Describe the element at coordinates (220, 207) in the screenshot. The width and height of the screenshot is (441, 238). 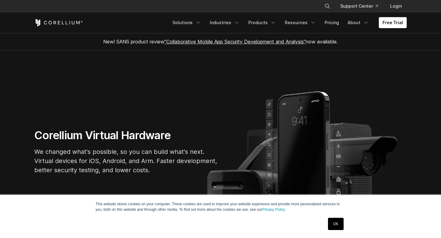
I see `p: This website stores cookies on your computer. These cookies are used to improve your website expe...` at that location.